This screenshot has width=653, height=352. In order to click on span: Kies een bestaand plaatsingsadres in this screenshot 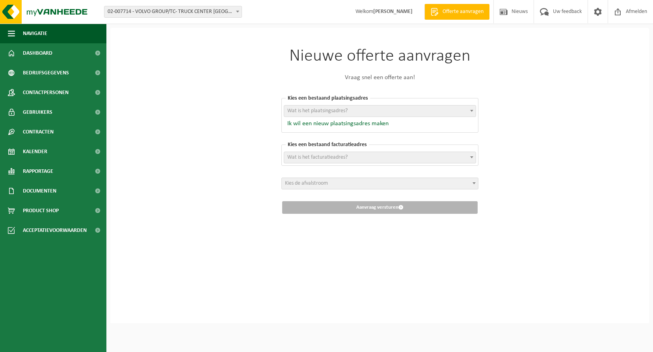, I will do `click(328, 98)`.